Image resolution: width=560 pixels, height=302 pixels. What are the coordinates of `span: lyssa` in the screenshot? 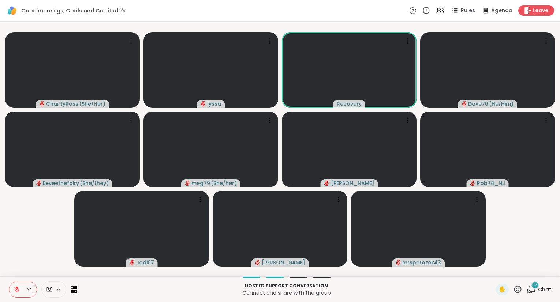 It's located at (214, 104).